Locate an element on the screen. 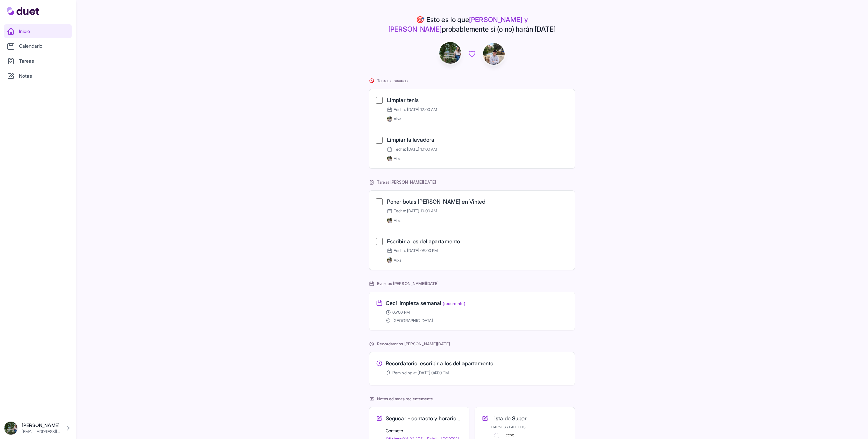 This screenshot has height=439, width=868. h2: Contacto is located at coordinates (424, 431).